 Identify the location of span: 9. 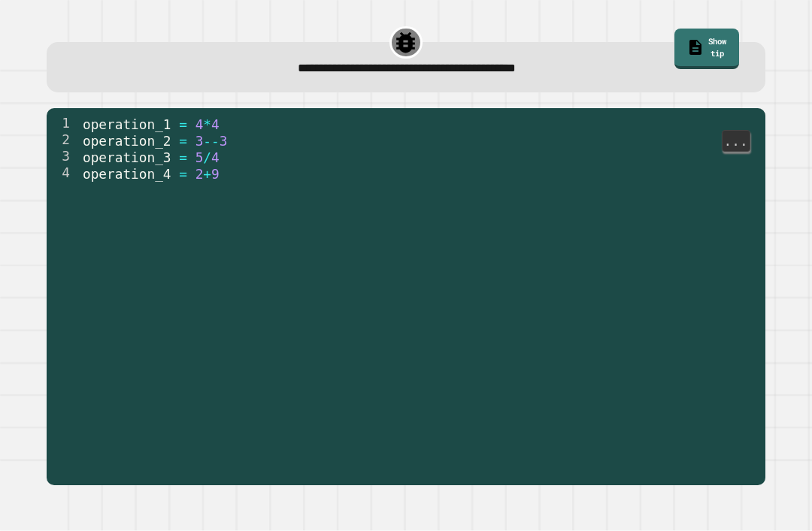
(215, 174).